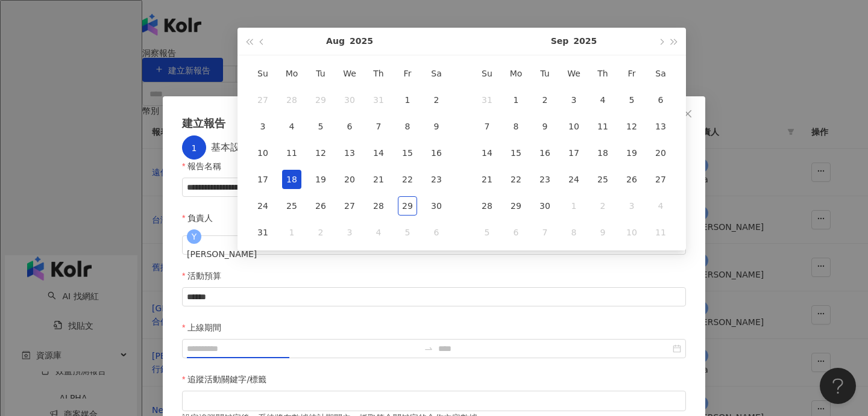  I want to click on td: 2025-09-17, so click(574, 153).